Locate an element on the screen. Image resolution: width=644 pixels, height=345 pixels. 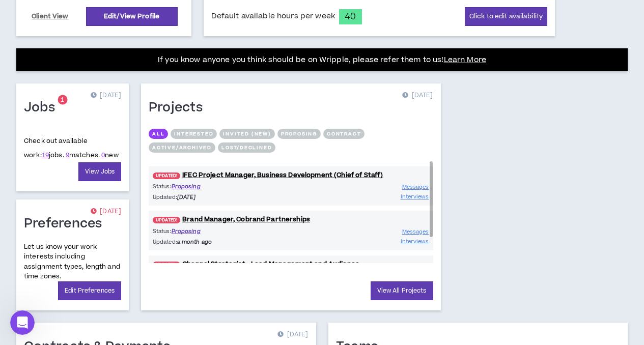
button: Lost/Declined is located at coordinates (247, 148).